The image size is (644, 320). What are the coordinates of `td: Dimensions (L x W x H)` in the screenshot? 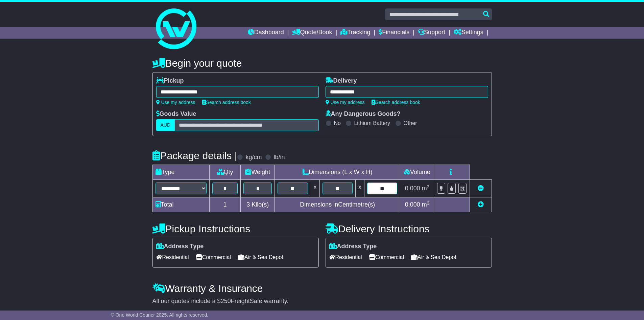 It's located at (338, 173).